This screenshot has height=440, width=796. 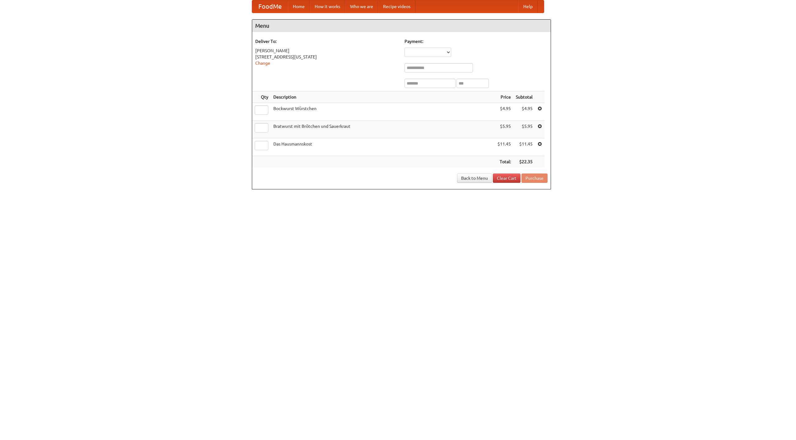 What do you see at coordinates (383, 97) in the screenshot?
I see `th: Description` at bounding box center [383, 97].